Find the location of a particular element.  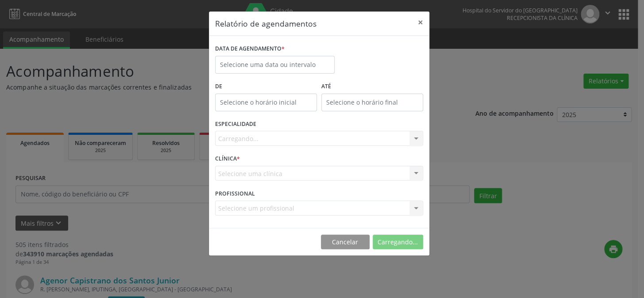

h5: Relatório de agendamentos is located at coordinates (266, 24).